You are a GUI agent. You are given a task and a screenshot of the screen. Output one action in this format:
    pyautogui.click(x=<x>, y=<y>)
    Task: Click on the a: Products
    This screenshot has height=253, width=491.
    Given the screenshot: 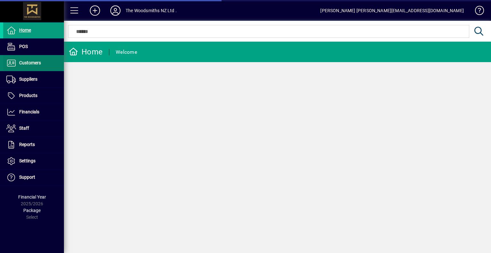 What is the action you would take?
    pyautogui.click(x=34, y=96)
    